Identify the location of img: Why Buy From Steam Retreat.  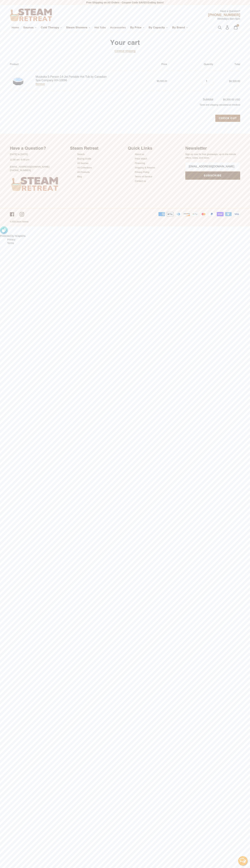
(35, 183).